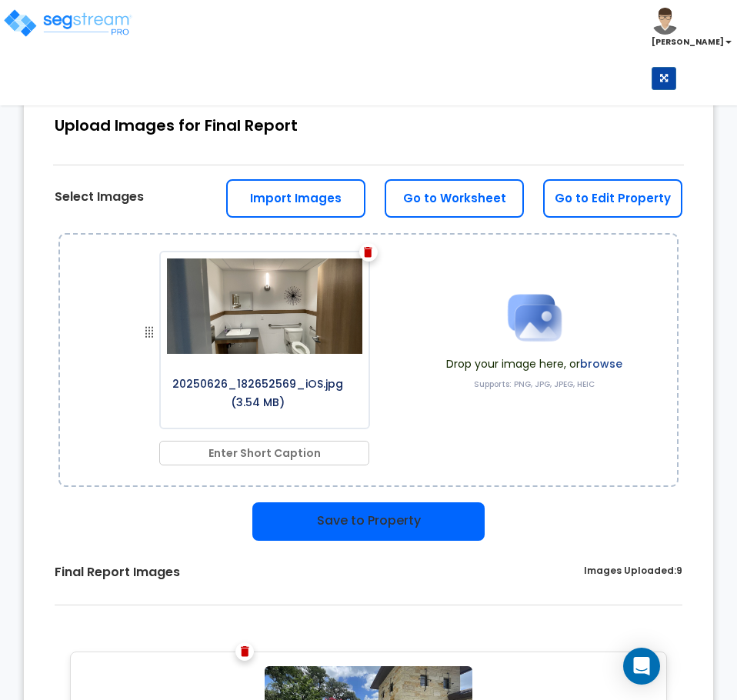 The height and width of the screenshot is (700, 737). I want to click on img: 2Q==, so click(265, 306).